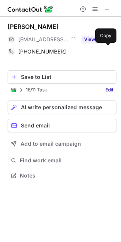  Describe the element at coordinates (62, 144) in the screenshot. I see `button: Add to email campaign` at that location.